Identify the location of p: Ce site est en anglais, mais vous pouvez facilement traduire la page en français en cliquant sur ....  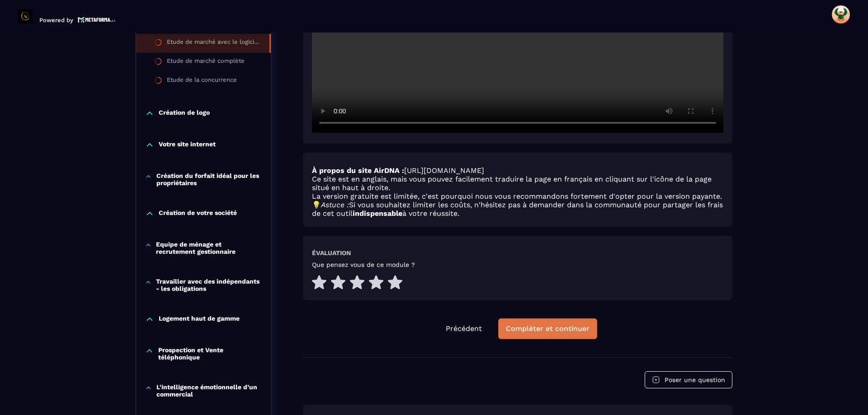
(518, 183).